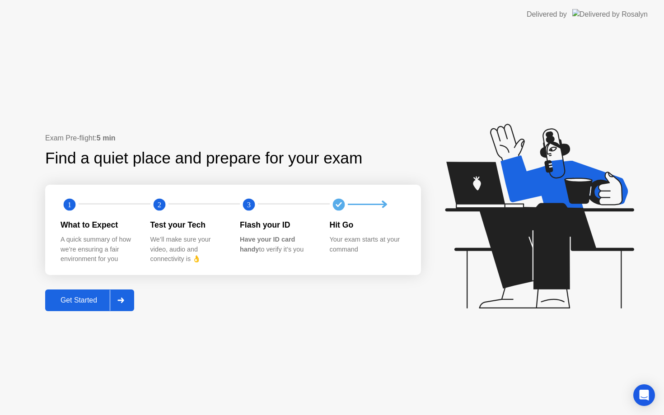  Describe the element at coordinates (159, 204) in the screenshot. I see `text: 2` at that location.